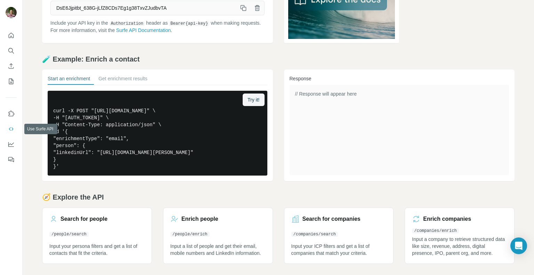 The height and width of the screenshot is (275, 534). I want to click on a: Enrich people/people/enrichInput a list of people and get their email, mobile numbers and LinkedI..., so click(218, 236).